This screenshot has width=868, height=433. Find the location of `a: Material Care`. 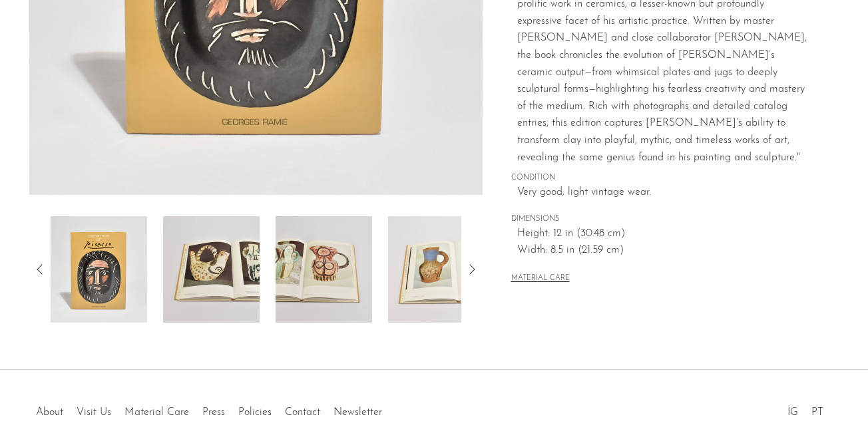

a: Material Care is located at coordinates (156, 413).